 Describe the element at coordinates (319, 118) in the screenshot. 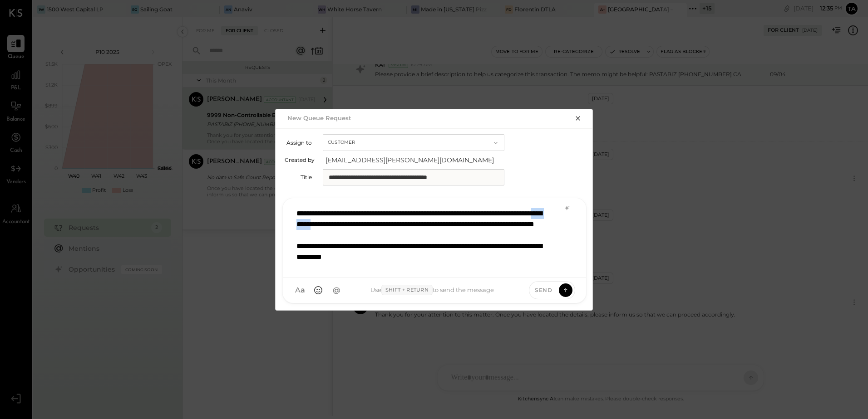

I see `h2: New Queue Request` at that location.